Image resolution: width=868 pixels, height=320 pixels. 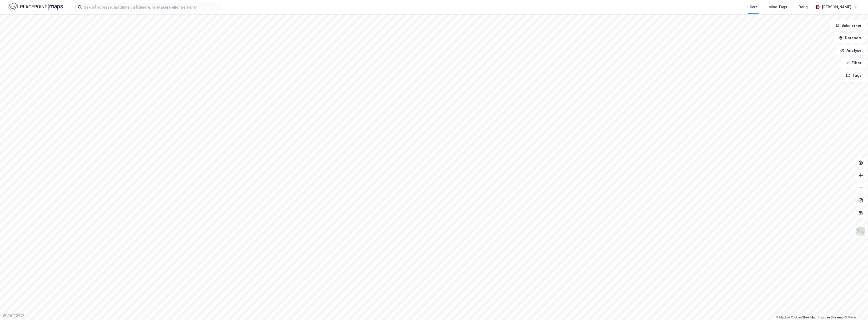 I want to click on div: Kart, so click(x=754, y=7).